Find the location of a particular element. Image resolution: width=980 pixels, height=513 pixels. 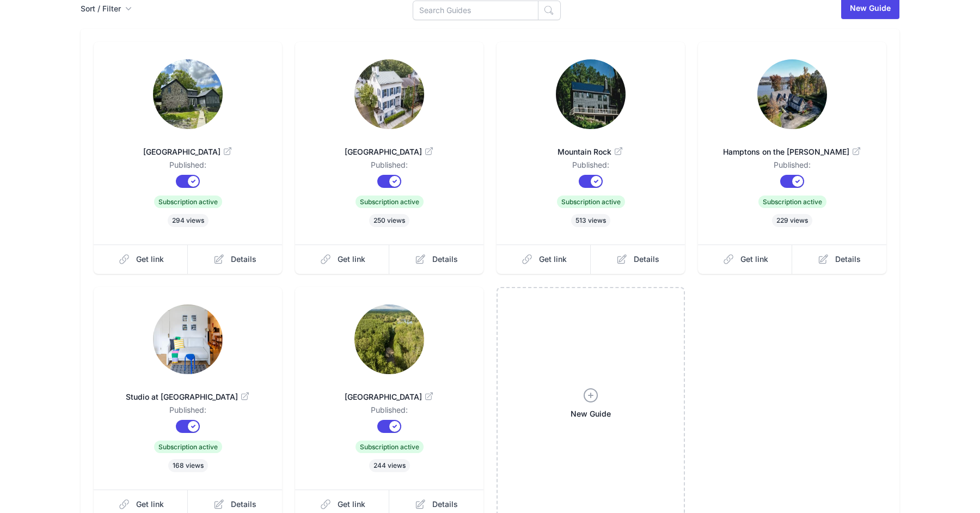

span: New Guide is located at coordinates (591, 414).